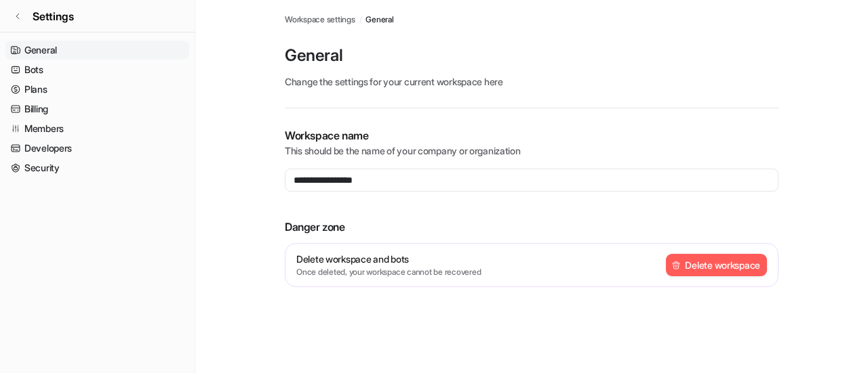  I want to click on a: Bots, so click(97, 70).